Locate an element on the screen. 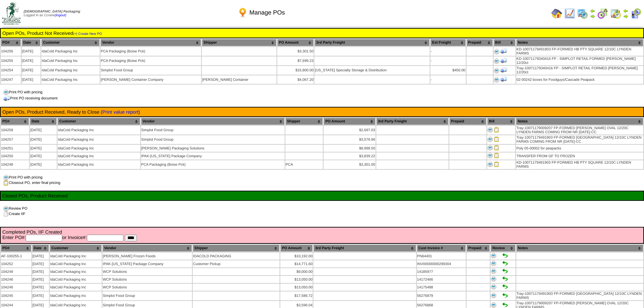 This screenshot has height=308, width=644. td: 104254 is located at coordinates (11, 70).